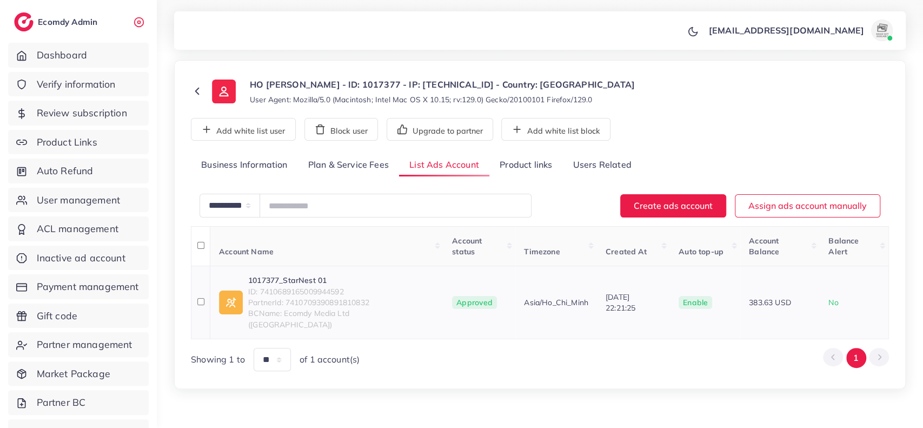 The image size is (923, 428). I want to click on span: 383.63 USD, so click(770, 302).